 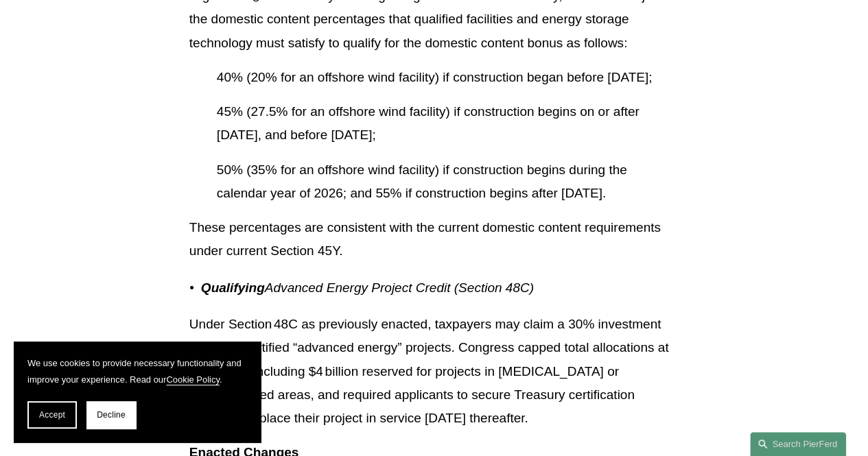 I want to click on span: Decline, so click(x=111, y=415).